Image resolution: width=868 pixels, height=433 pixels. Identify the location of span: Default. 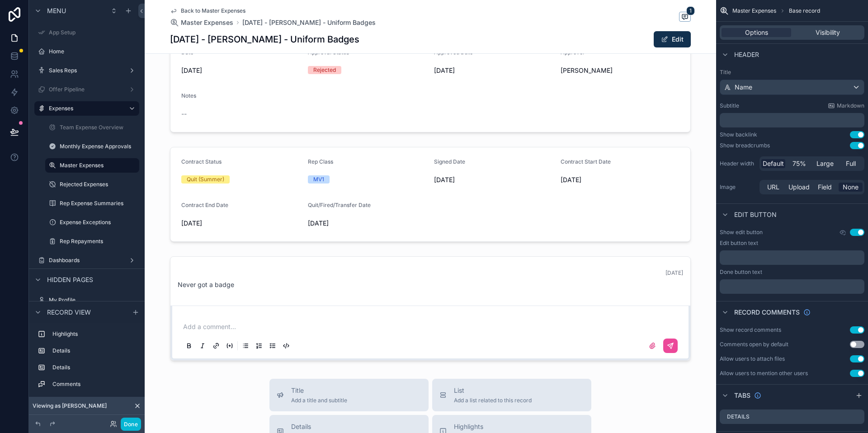
(773, 163).